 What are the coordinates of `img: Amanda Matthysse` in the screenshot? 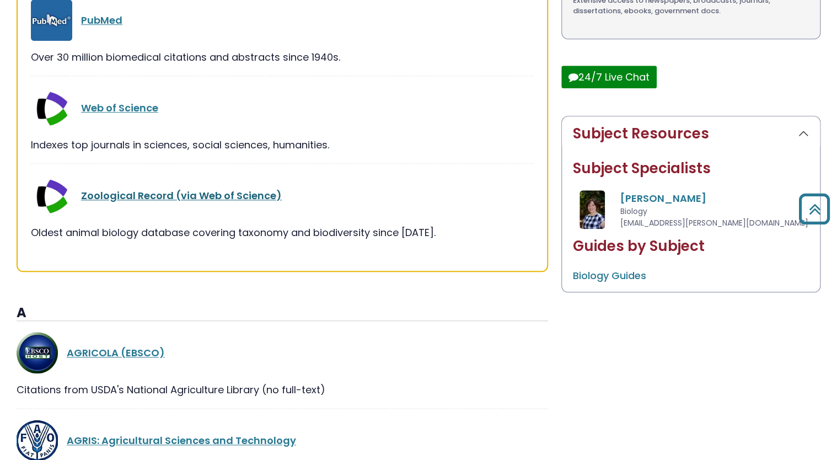 It's located at (592, 210).